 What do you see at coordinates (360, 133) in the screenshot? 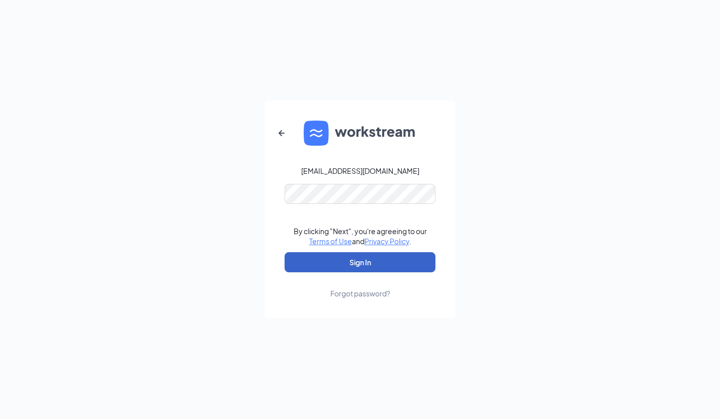
I see `img: WS logo and Workstream text` at bounding box center [360, 133].